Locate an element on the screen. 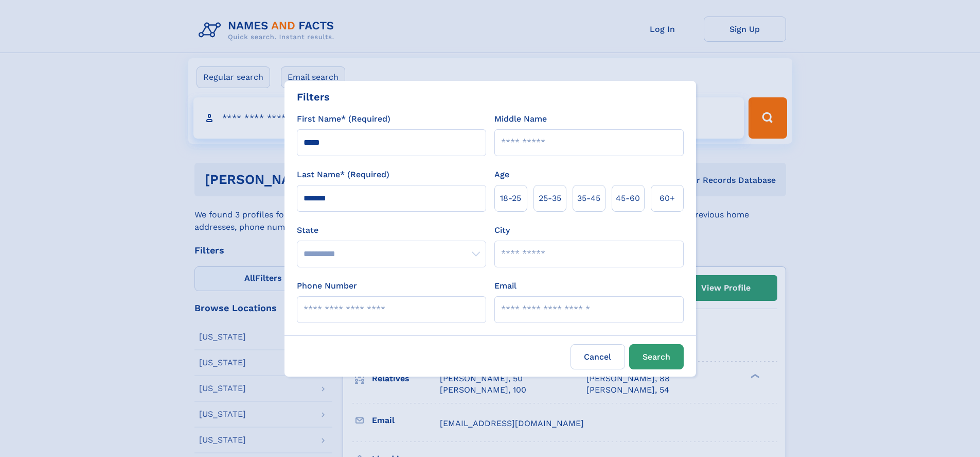  label: Phone Number is located at coordinates (327, 286).